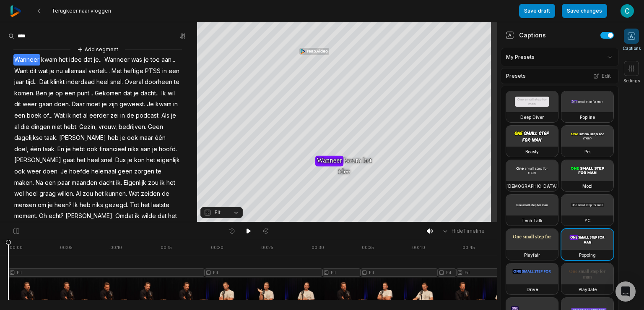 Image resolution: width=644 pixels, height=310 pixels. I want to click on span: laatste, so click(160, 205).